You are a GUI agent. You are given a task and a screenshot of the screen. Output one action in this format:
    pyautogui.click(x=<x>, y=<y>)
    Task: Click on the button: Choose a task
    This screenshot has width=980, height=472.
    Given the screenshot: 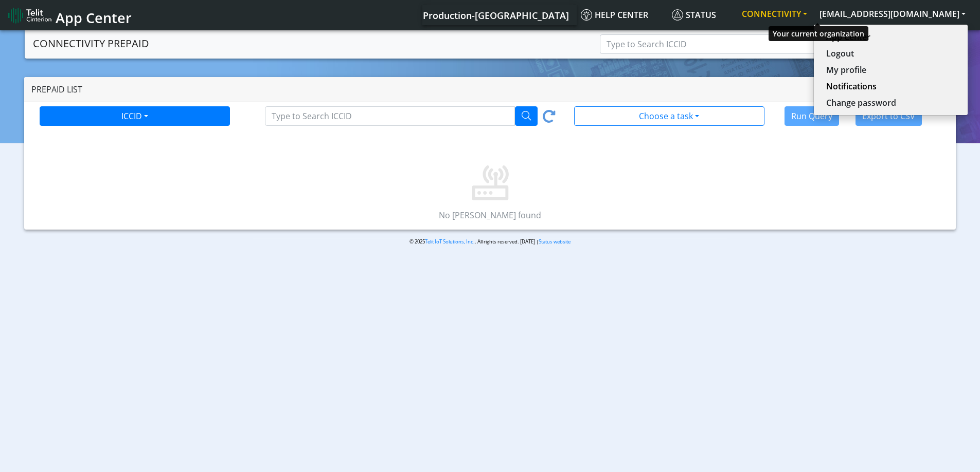 What is the action you would take?
    pyautogui.click(x=669, y=116)
    